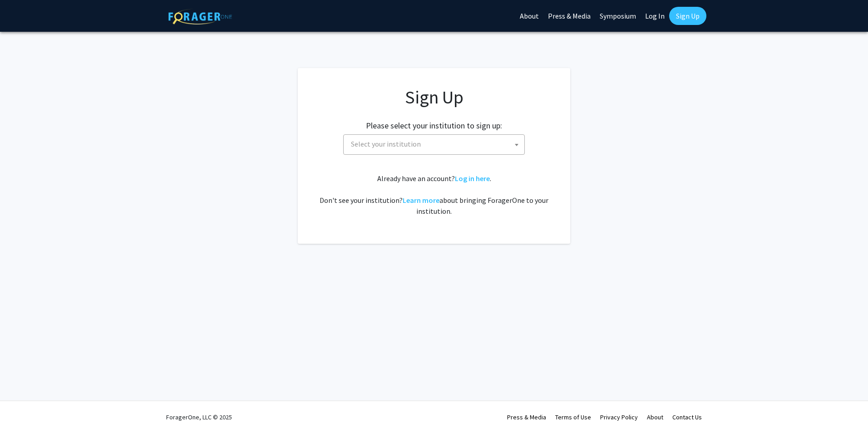 The width and height of the screenshot is (868, 433). What do you see at coordinates (199, 418) in the screenshot?
I see `div: ForagerOne, LLC © 2025` at bounding box center [199, 418].